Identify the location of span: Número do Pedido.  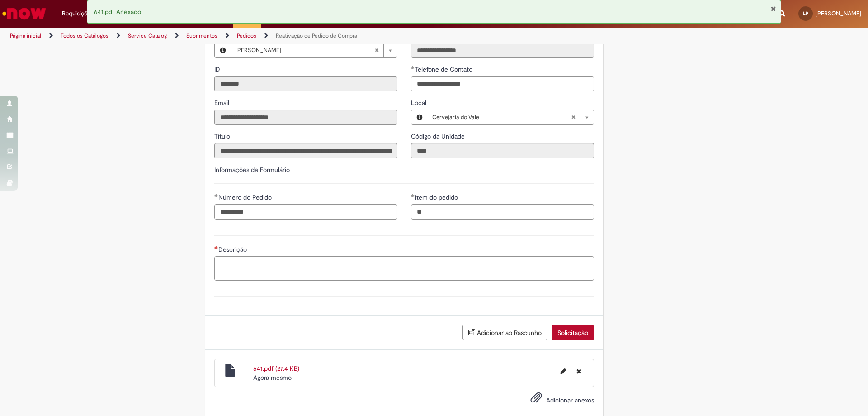
(246, 197).